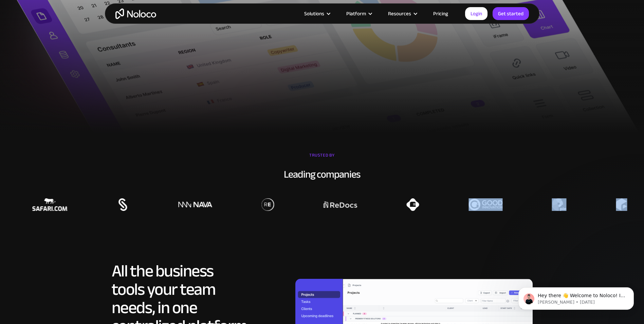 The height and width of the screenshot is (324, 644). Describe the element at coordinates (21, 26) in the screenshot. I see `img: Profile image for Darragh` at that location.